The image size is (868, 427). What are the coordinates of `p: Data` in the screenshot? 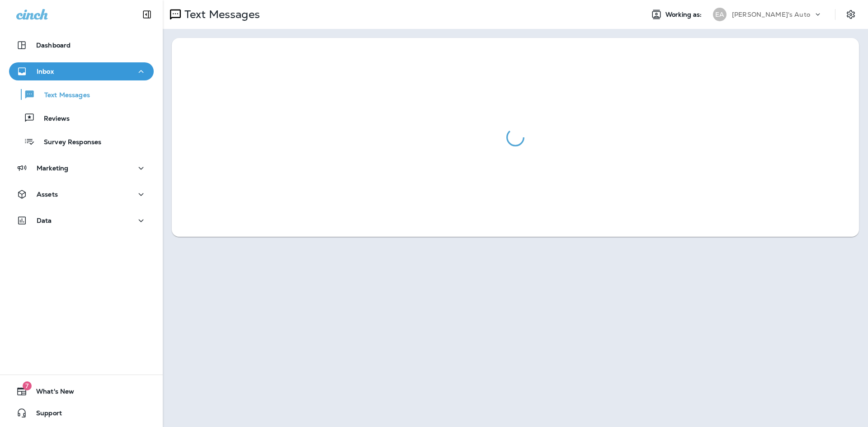 It's located at (44, 221).